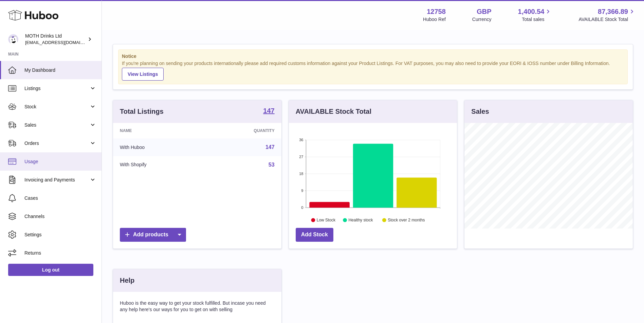 The image size is (644, 323). What do you see at coordinates (197, 307) in the screenshot?
I see `p: Huboo is the easy way to get your stock fulfilled. But incase you need any help here's our ways f...` at bounding box center [197, 307].